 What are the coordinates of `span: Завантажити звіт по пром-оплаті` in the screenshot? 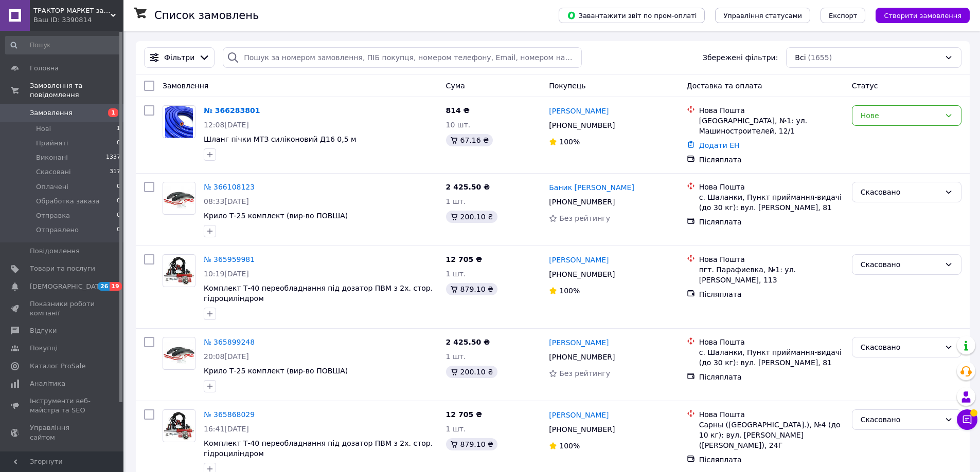 It's located at (632, 15).